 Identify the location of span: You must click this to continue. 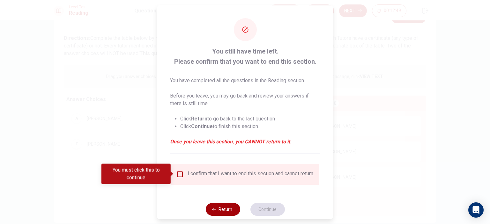
(180, 174).